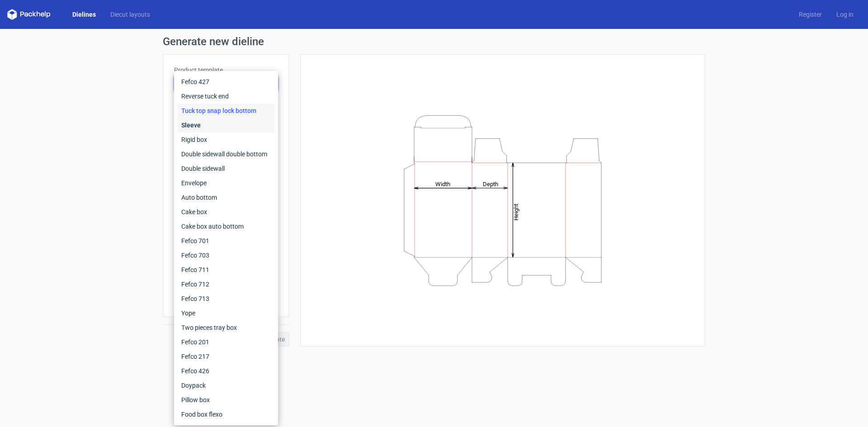  I want to click on a: Diecut layouts, so click(130, 15).